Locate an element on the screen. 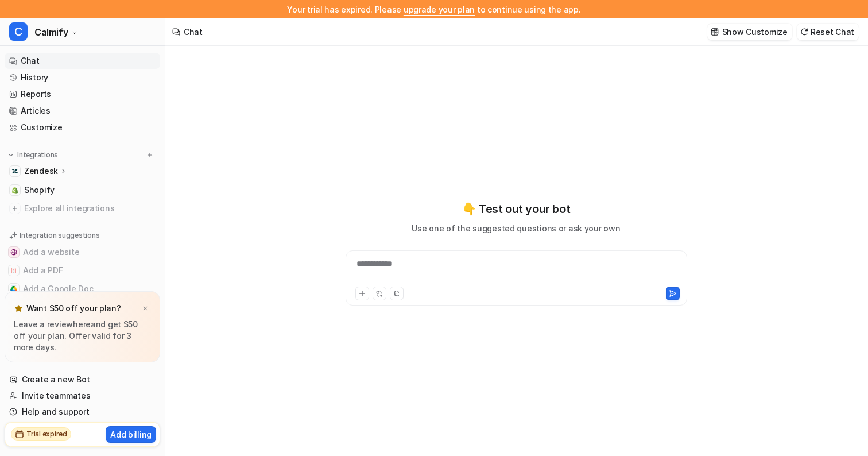 The image size is (868, 456). div: Chat is located at coordinates (193, 32).